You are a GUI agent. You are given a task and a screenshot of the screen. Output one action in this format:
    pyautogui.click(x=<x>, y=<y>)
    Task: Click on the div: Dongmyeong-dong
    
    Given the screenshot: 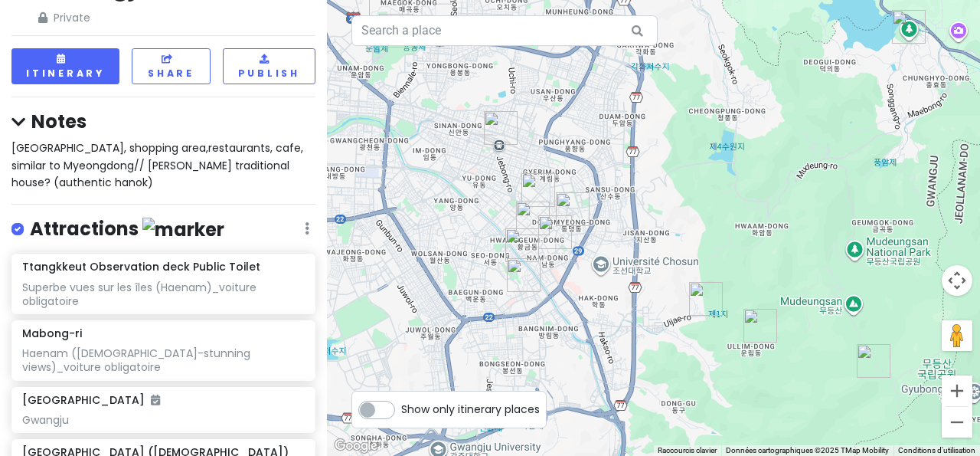 What is the action you would take?
    pyautogui.click(x=573, y=210)
    